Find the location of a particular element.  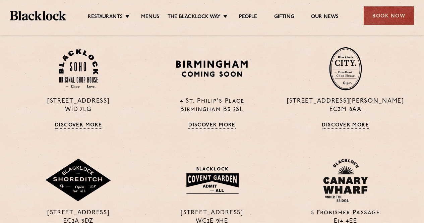

img: BLA_1470_CoventGarden_Website_Solid.svg is located at coordinates (212, 180).